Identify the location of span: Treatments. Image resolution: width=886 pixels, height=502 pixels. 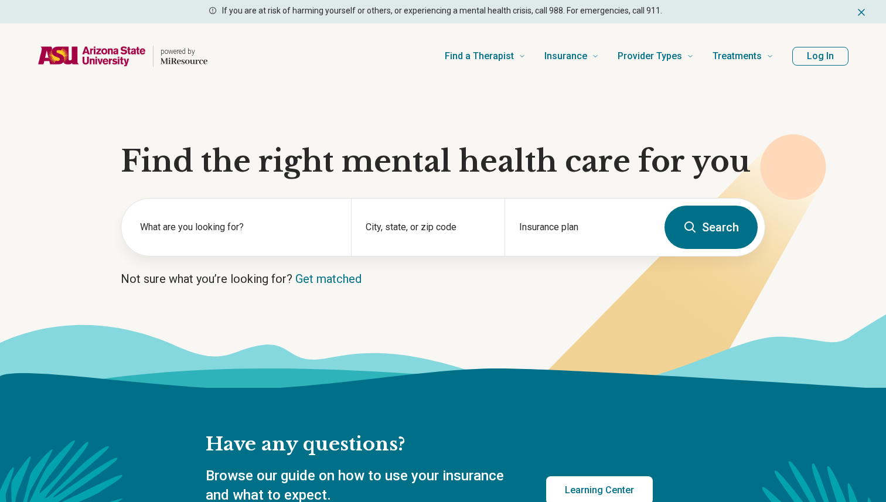
(737, 56).